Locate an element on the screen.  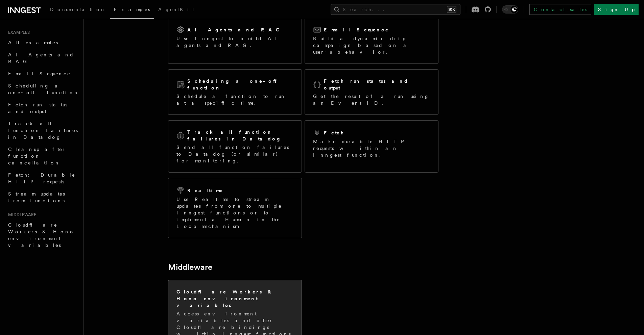
a: Track all function failures in DatadogSend all function failures to Datadog (or similar) for moni... is located at coordinates (235, 146).